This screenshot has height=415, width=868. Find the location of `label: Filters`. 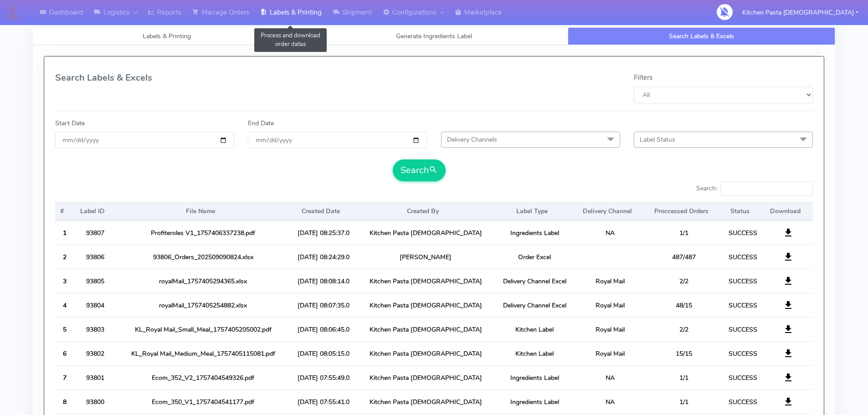

label: Filters is located at coordinates (643, 78).